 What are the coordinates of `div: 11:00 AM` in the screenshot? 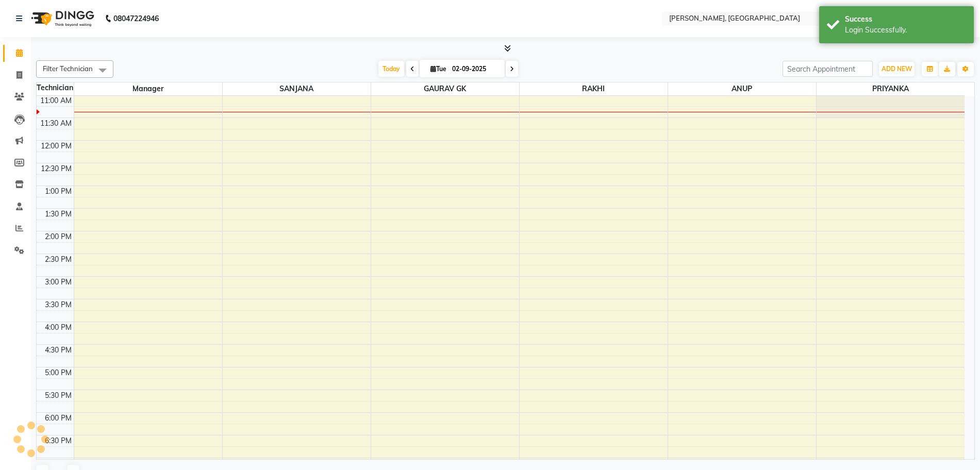 It's located at (55, 101).